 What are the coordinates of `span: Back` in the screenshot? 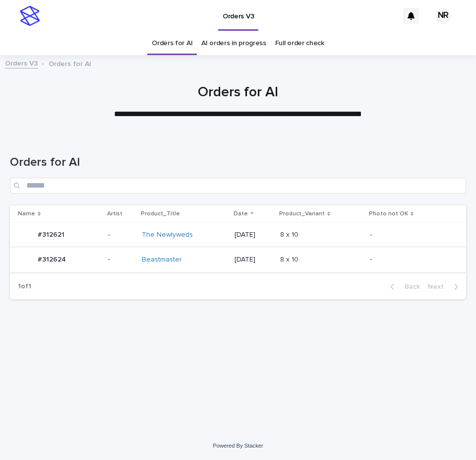 It's located at (409, 287).